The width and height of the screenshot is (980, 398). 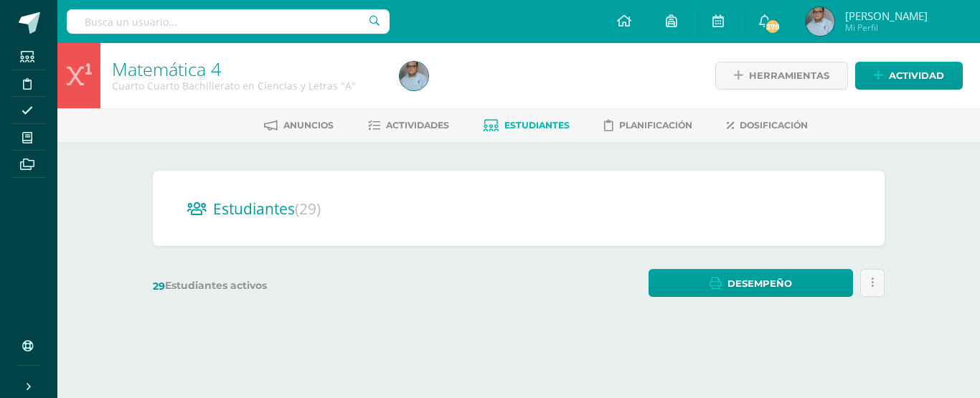 What do you see at coordinates (655, 125) in the screenshot?
I see `span: Planificación` at bounding box center [655, 125].